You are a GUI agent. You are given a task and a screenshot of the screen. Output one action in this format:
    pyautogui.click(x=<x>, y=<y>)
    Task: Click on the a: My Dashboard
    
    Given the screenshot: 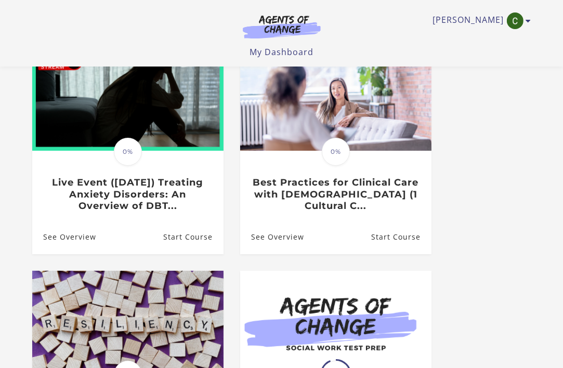 What is the action you would take?
    pyautogui.click(x=281, y=52)
    